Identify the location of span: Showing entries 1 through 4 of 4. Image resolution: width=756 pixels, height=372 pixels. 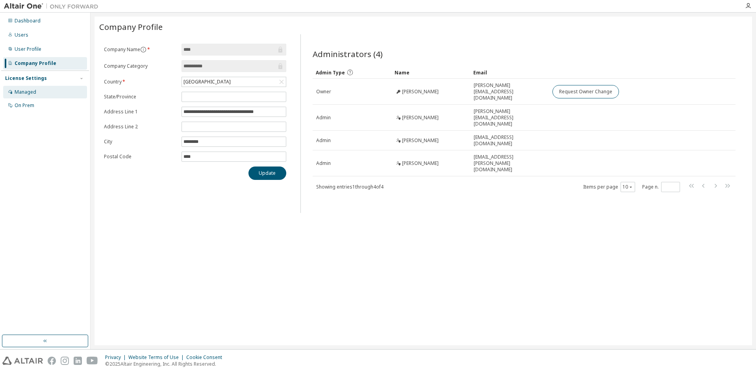
(350, 187).